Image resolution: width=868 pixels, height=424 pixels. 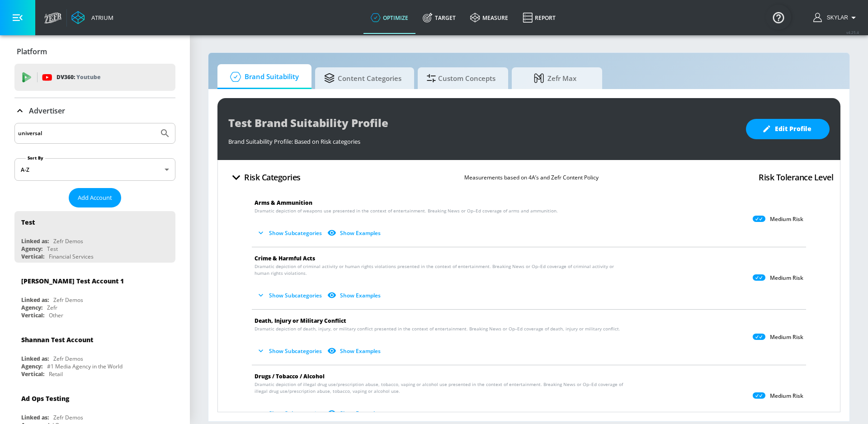 What do you see at coordinates (95, 77) in the screenshot?
I see `div: DV360: Youtube` at bounding box center [95, 77].